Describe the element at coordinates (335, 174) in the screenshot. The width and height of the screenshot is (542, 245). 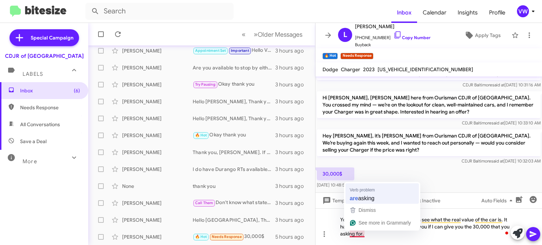
I see `p: 30,000$` at that location.